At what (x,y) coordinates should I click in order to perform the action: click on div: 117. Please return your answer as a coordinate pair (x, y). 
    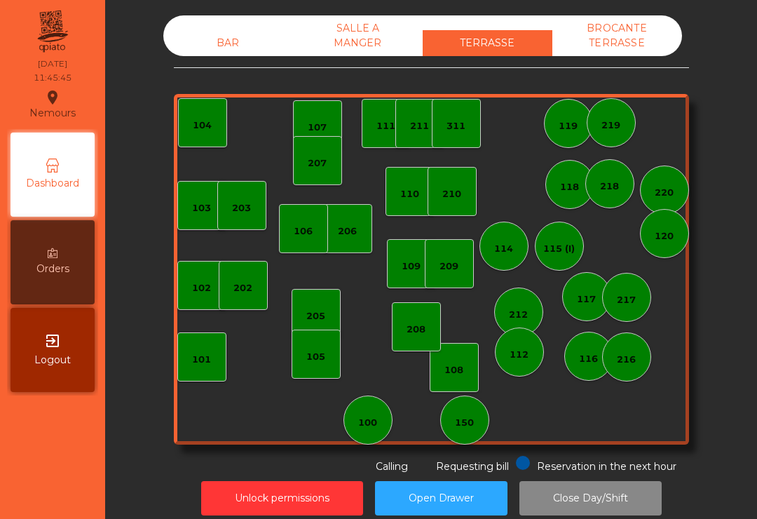
    Looking at the image, I should click on (586, 299).